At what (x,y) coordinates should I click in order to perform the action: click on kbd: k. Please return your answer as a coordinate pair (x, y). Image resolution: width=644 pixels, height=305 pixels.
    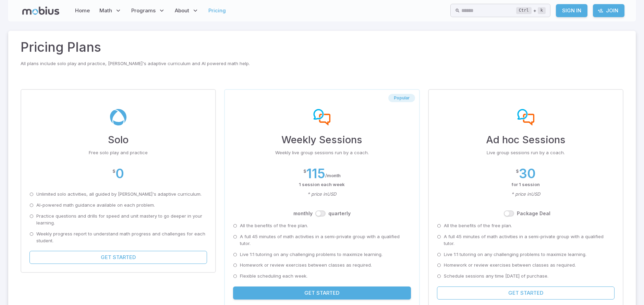
    Looking at the image, I should click on (541, 10).